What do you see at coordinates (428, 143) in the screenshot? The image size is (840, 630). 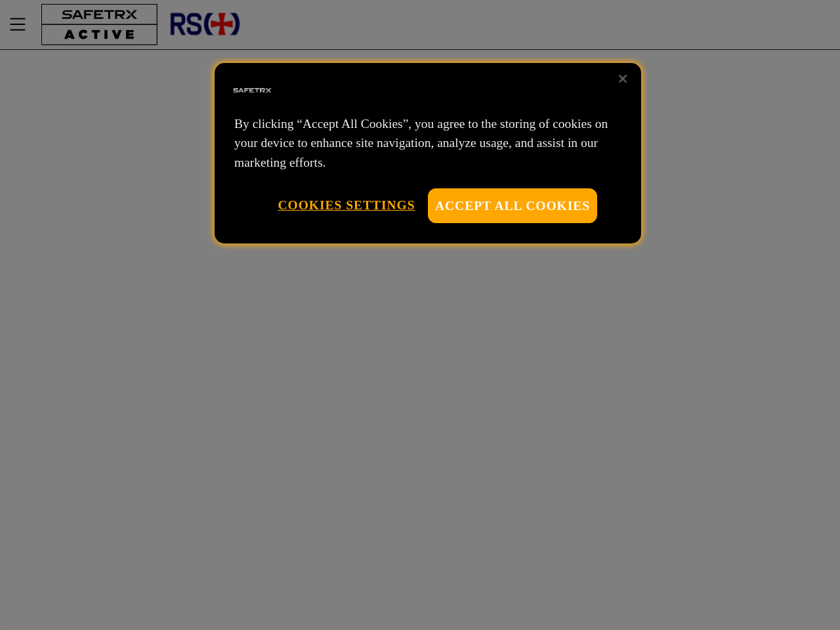 I see `p: By clicking “Accept All Cookies”, you agree to the storing of cookies on your device to enhance s...` at bounding box center [428, 143].